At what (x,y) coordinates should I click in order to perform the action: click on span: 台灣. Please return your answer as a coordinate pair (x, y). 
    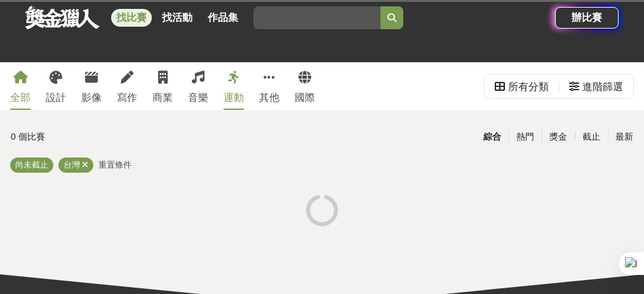
    Looking at the image, I should click on (72, 164).